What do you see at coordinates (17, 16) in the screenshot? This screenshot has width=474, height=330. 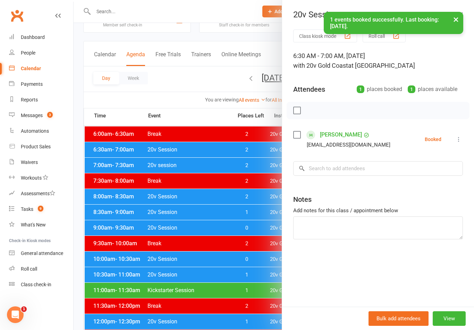 I see `a: Clubworx` at bounding box center [17, 16].